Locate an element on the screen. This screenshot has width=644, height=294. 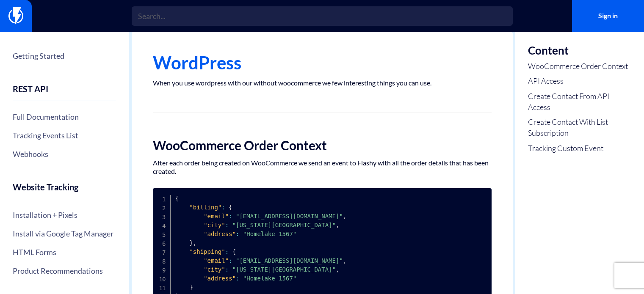
h1: WordPress is located at coordinates (322, 62).